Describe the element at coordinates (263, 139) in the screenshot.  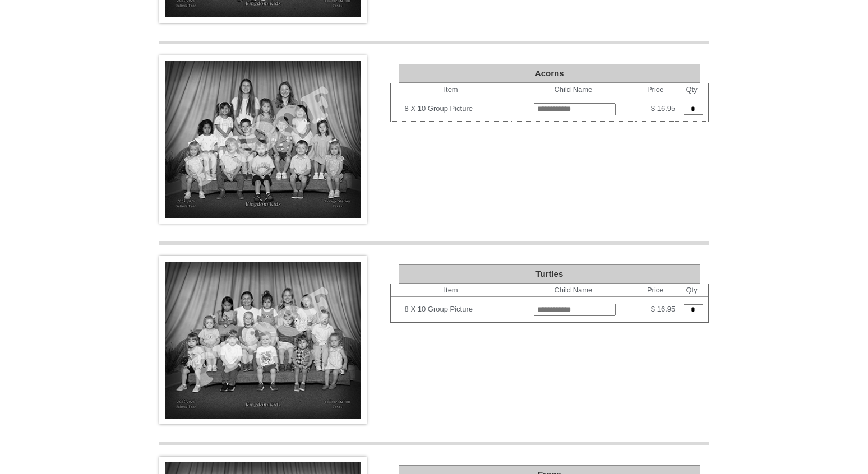
I see `img: Acorns` at that location.